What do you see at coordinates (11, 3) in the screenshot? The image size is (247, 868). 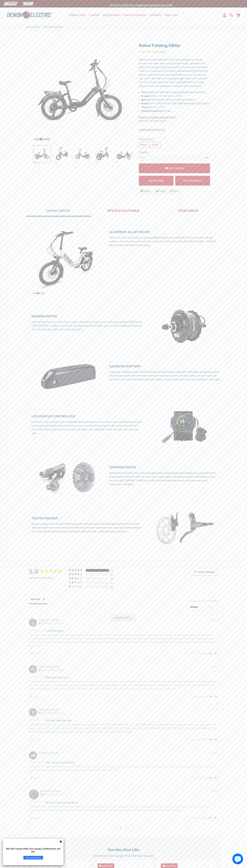 I see `img: Demon Electric` at bounding box center [11, 3].